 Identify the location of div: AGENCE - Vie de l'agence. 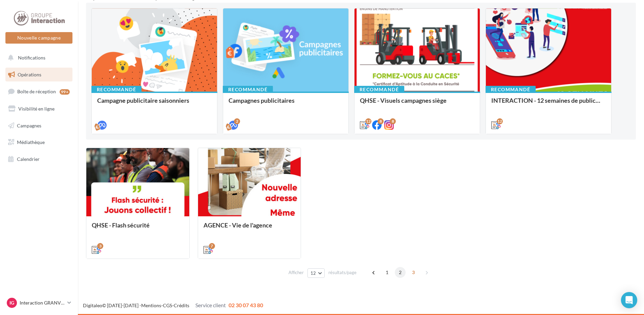
(250, 229).